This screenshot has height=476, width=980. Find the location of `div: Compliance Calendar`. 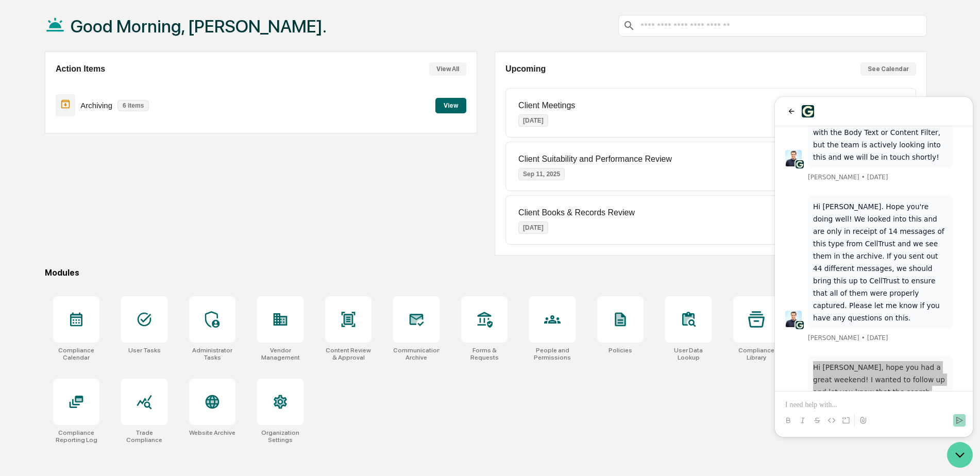

div: Compliance Calendar is located at coordinates (76, 354).